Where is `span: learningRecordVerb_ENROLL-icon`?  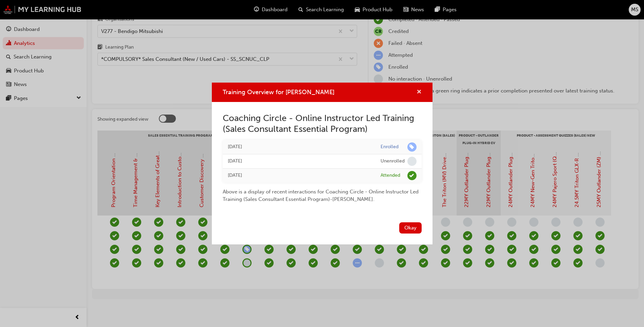
span: learningRecordVerb_ENROLL-icon is located at coordinates (412, 147).